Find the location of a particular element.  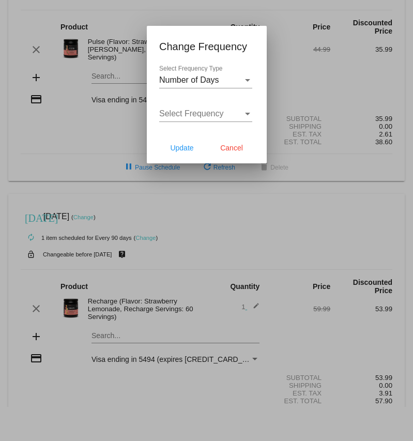

mat-select: Select Frequency Type is located at coordinates (206, 80).